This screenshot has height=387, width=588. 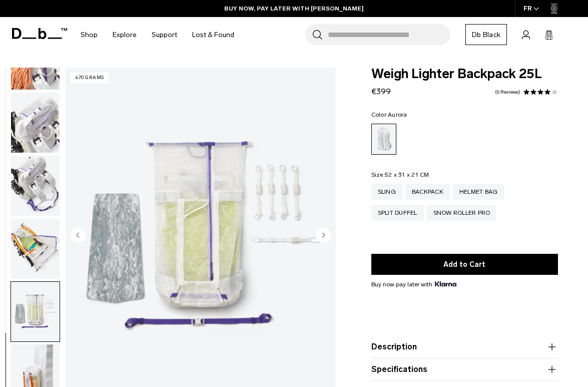 I want to click on button: Specifications, so click(x=465, y=370).